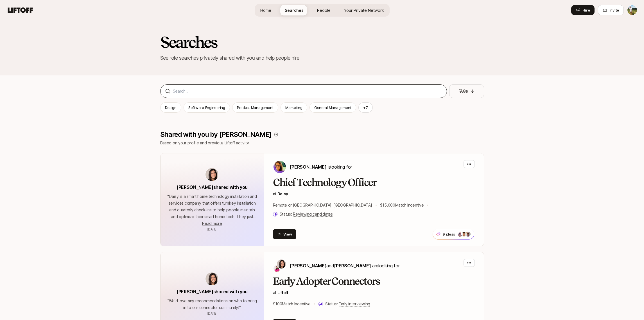 The width and height of the screenshot is (644, 320). What do you see at coordinates (212, 223) in the screenshot?
I see `button: Read more` at bounding box center [212, 223].